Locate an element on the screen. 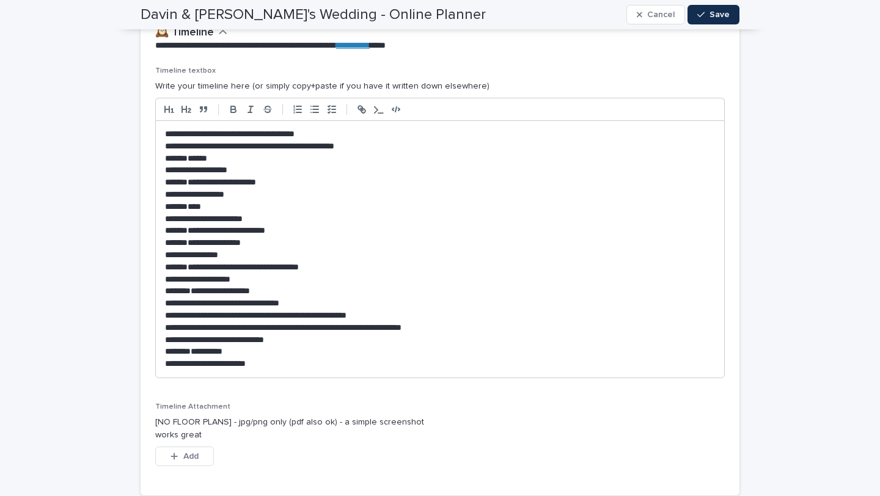  span: Save is located at coordinates (719, 15).